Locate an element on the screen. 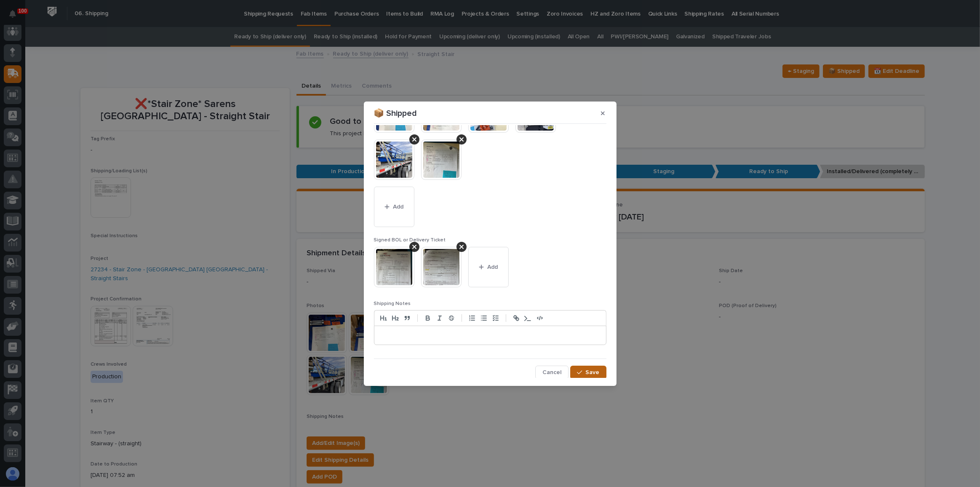 The height and width of the screenshot is (487, 980). button: Save is located at coordinates (588, 373).